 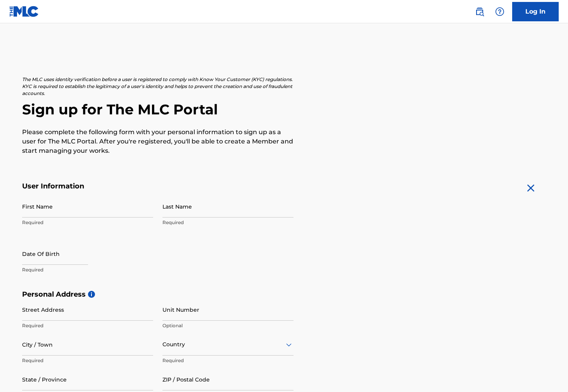 What do you see at coordinates (531, 188) in the screenshot?
I see `img: close` at bounding box center [531, 188].